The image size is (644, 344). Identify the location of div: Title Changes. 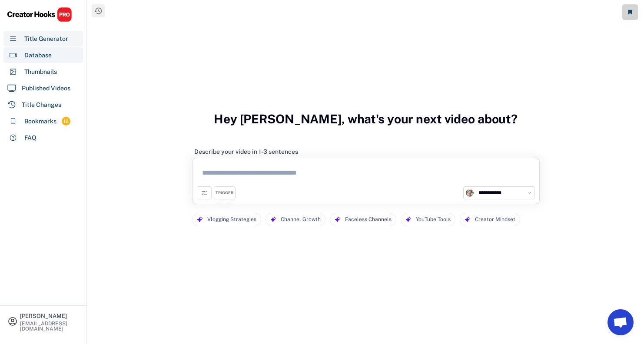
(41, 105).